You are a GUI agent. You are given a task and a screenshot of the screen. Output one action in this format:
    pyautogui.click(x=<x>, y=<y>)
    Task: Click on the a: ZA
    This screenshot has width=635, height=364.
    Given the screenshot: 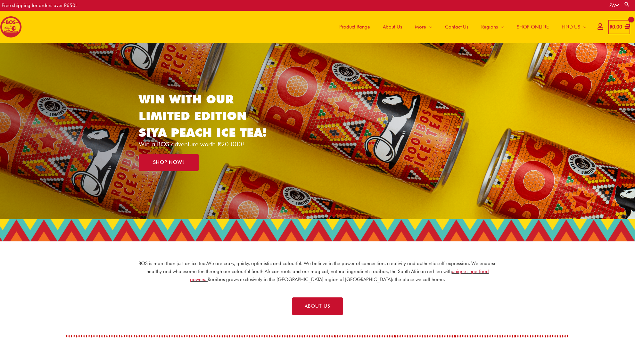 What is the action you would take?
    pyautogui.click(x=614, y=5)
    